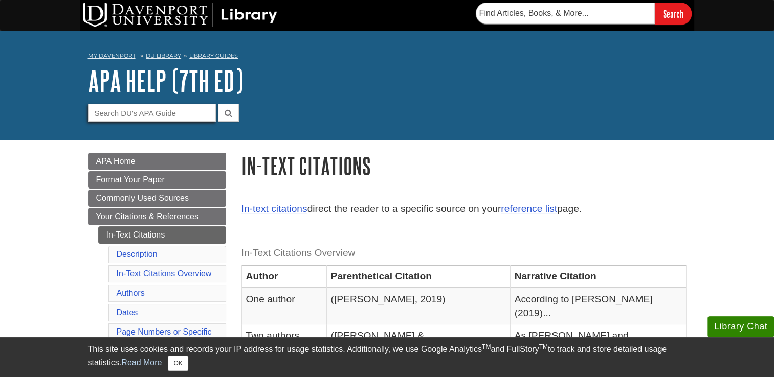  Describe the element at coordinates (137, 254) in the screenshot. I see `a: Description` at that location.